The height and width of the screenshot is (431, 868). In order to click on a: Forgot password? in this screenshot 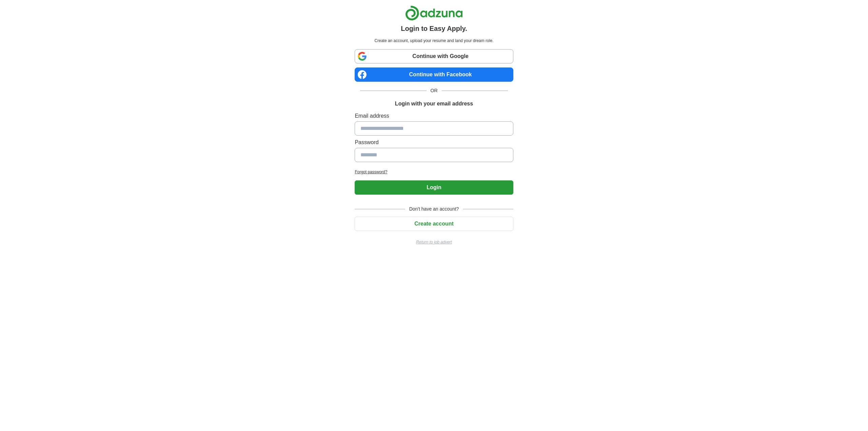, I will do `click(433, 172)`.